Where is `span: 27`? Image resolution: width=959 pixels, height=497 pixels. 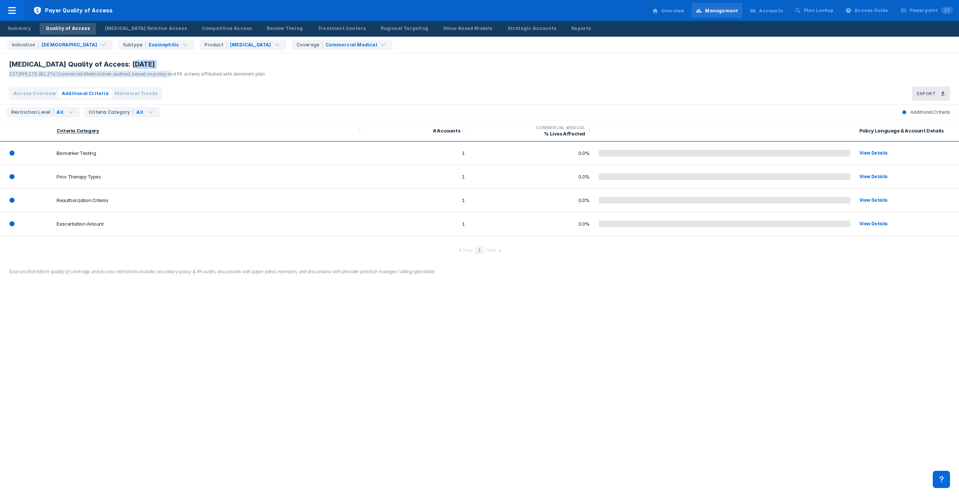
span: 27 is located at coordinates (947, 10).